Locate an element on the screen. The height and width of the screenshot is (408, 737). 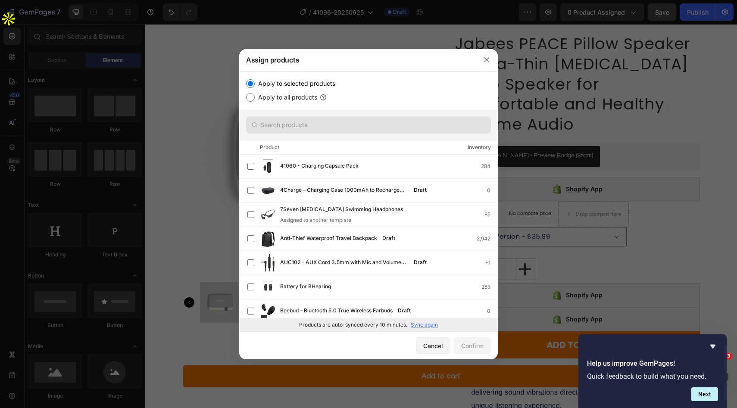
div: 284 is located at coordinates (489, 166).